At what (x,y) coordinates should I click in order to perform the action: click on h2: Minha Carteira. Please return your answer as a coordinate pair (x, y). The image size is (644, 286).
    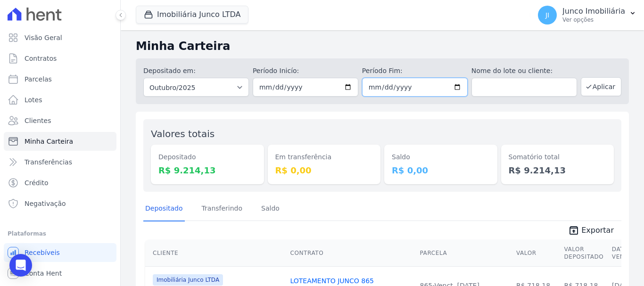
    Looking at the image, I should click on (382, 46).